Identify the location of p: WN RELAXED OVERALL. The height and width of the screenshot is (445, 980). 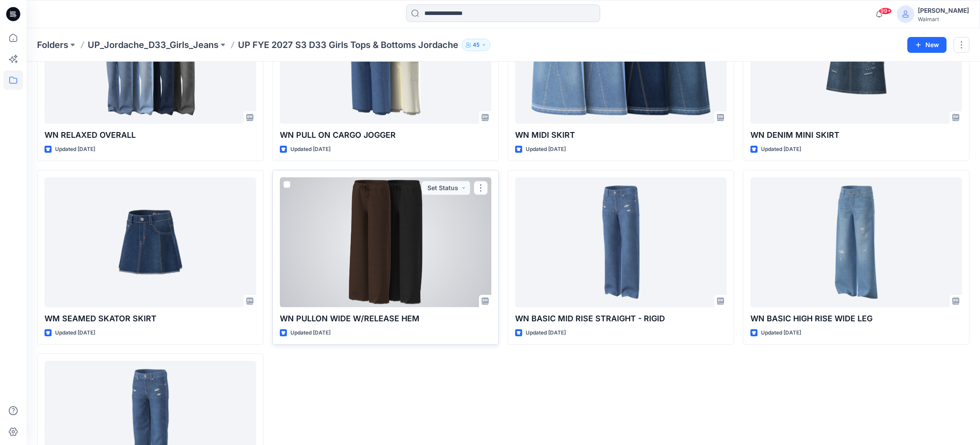
(150, 136).